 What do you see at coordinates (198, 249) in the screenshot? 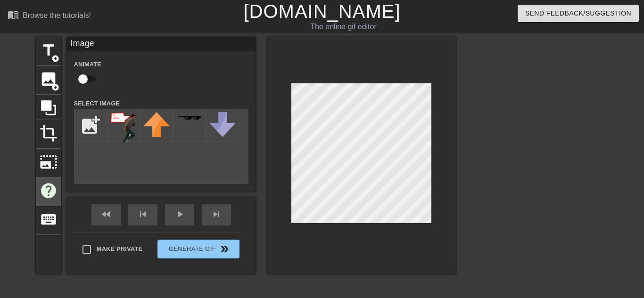
I see `button: Generate Gif` at bounding box center [198, 249].